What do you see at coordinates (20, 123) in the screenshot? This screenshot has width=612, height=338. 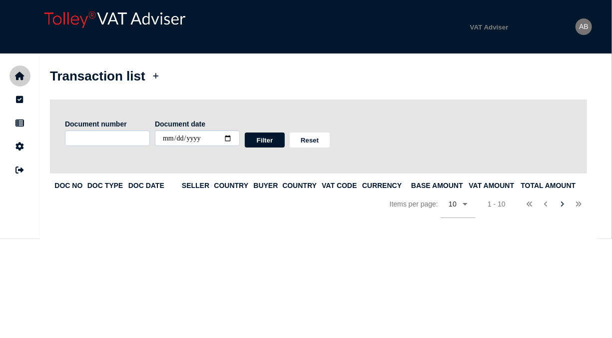 I see `i: Data manager` at bounding box center [20, 123].